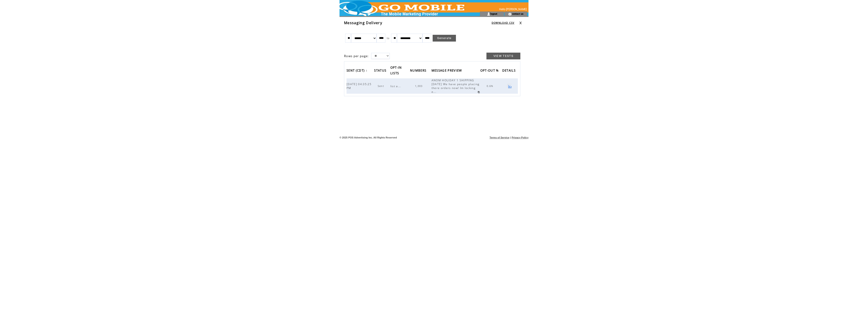 This screenshot has height=320, width=868. I want to click on span: NUMBERS, so click(419, 71).